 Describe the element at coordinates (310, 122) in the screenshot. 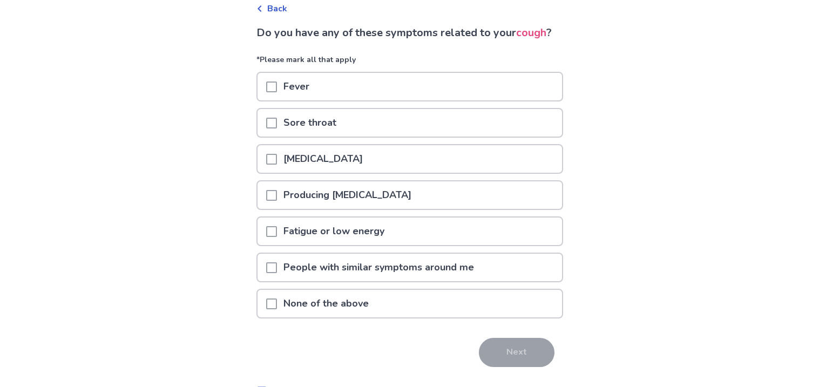

I see `p: Sore throat` at that location.